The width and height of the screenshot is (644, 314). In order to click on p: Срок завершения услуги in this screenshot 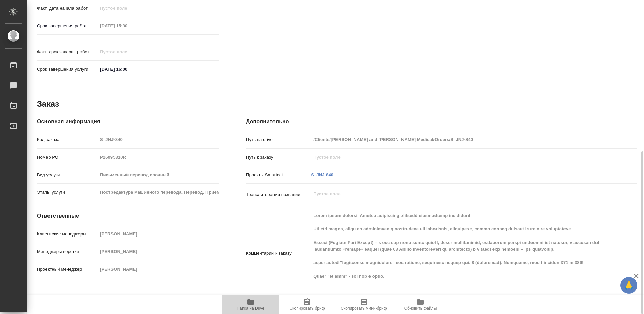, I will do `click(67, 69)`.